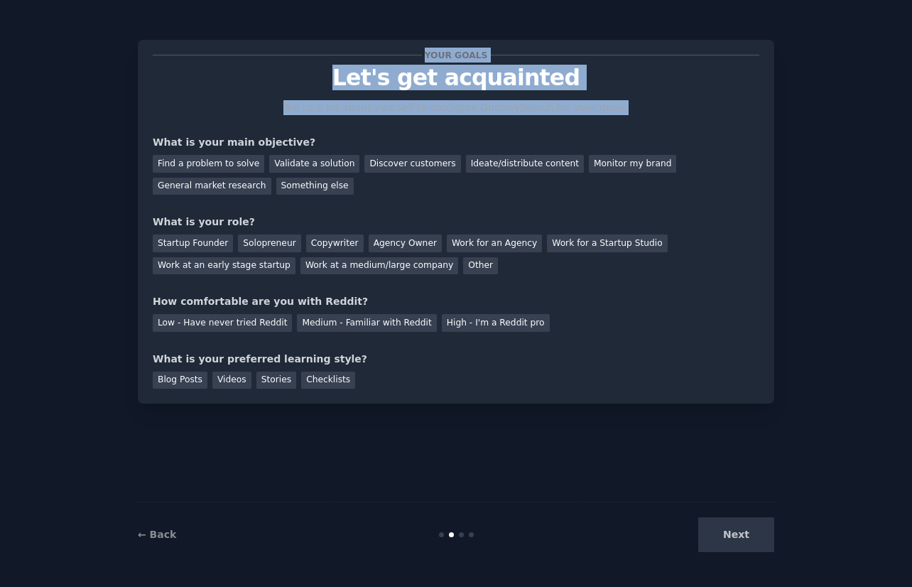 Image resolution: width=912 pixels, height=587 pixels. Describe the element at coordinates (480, 266) in the screenshot. I see `div: Other` at that location.